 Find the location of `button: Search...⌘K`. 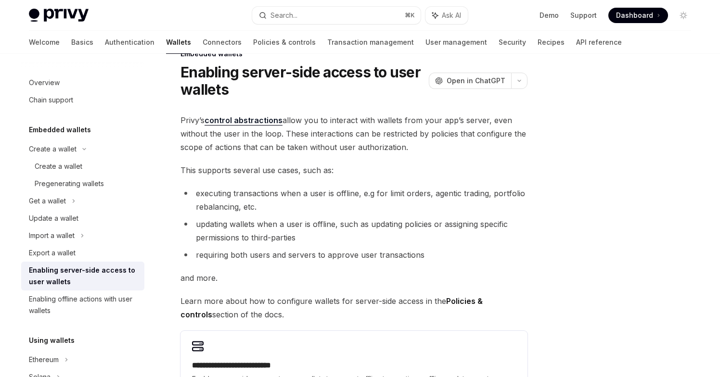

button: Search...⌘K is located at coordinates (336, 15).